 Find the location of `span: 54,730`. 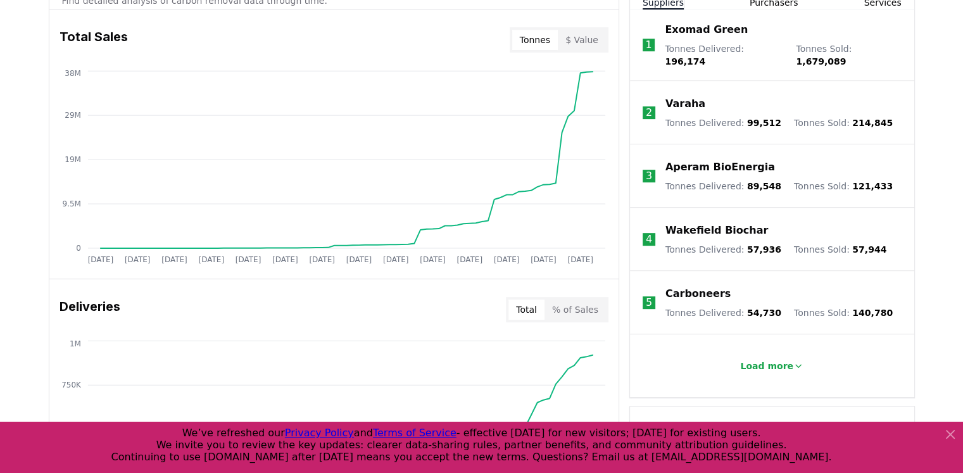

span: 54,730 is located at coordinates (764, 313).